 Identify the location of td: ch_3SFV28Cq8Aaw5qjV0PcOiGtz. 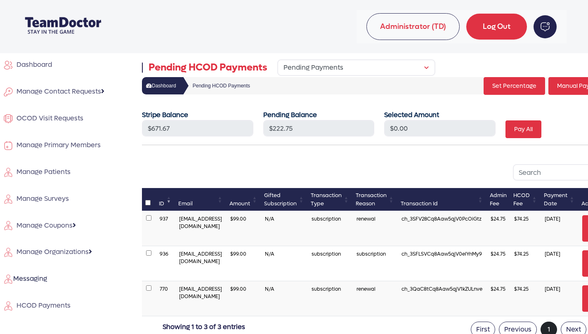
(442, 229).